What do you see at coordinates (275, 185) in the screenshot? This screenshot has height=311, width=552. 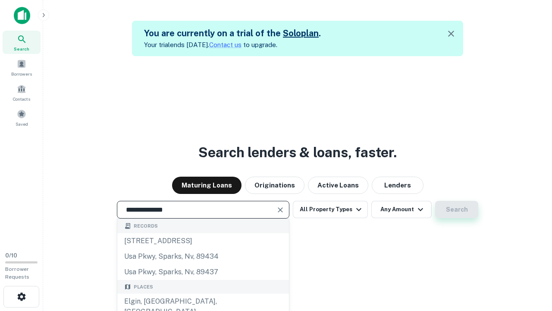 I see `button: Originations` at bounding box center [275, 185].